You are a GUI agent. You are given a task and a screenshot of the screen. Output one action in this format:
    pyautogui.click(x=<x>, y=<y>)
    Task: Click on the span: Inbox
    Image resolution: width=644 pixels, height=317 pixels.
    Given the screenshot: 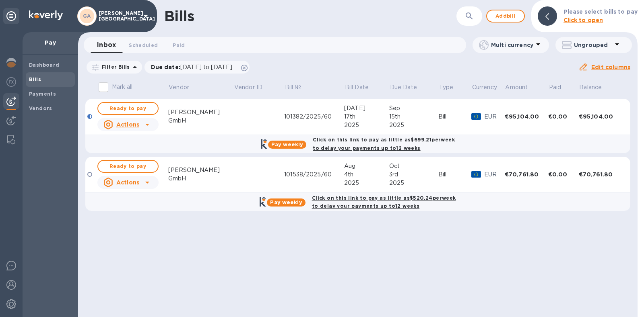 What is the action you would take?
    pyautogui.click(x=106, y=45)
    